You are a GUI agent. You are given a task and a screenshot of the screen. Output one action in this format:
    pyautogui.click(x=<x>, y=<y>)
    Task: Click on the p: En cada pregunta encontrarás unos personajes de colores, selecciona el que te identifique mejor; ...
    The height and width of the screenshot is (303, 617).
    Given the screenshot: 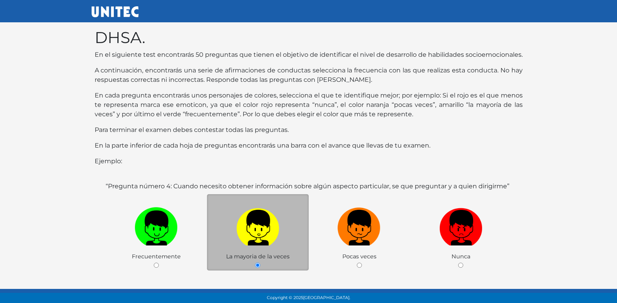 What is the action you would take?
    pyautogui.click(x=309, y=105)
    